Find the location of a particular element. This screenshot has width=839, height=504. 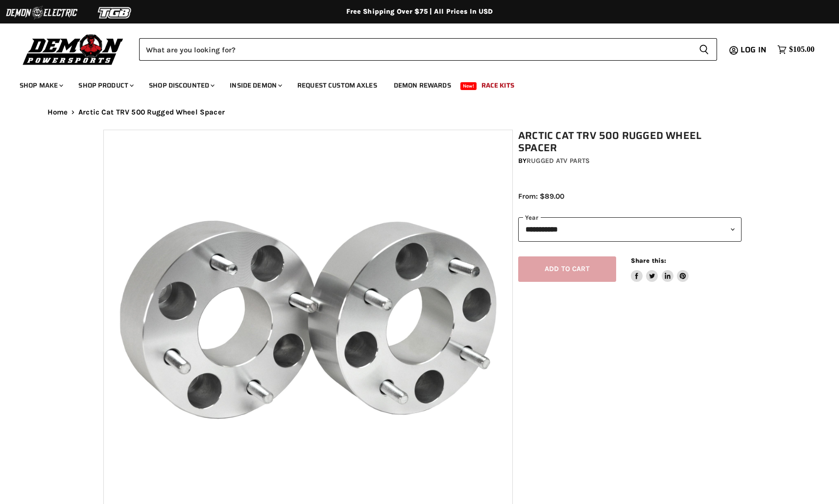

a: Request Custom Axles is located at coordinates (337, 85).